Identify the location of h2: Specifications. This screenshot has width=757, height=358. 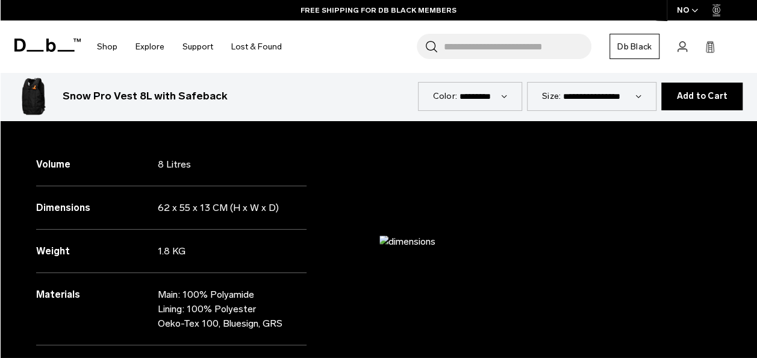
(171, 101).